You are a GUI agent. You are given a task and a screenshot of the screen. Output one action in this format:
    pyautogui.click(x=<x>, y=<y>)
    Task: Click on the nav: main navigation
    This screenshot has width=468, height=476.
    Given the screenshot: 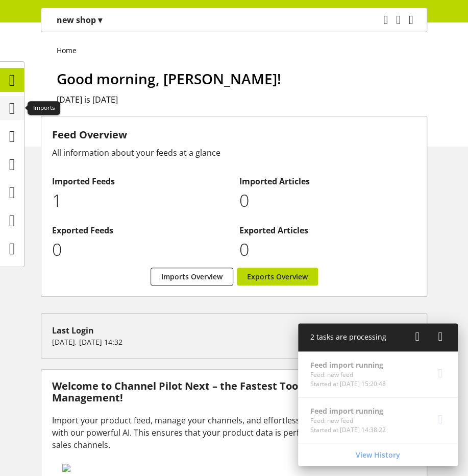 What is the action you would take?
    pyautogui.click(x=234, y=20)
    